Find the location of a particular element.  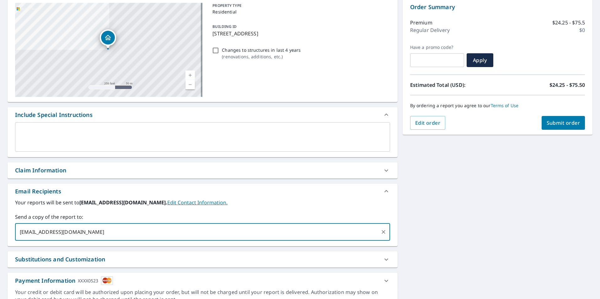

p: $24.25 - $75.50 is located at coordinates (567, 85).